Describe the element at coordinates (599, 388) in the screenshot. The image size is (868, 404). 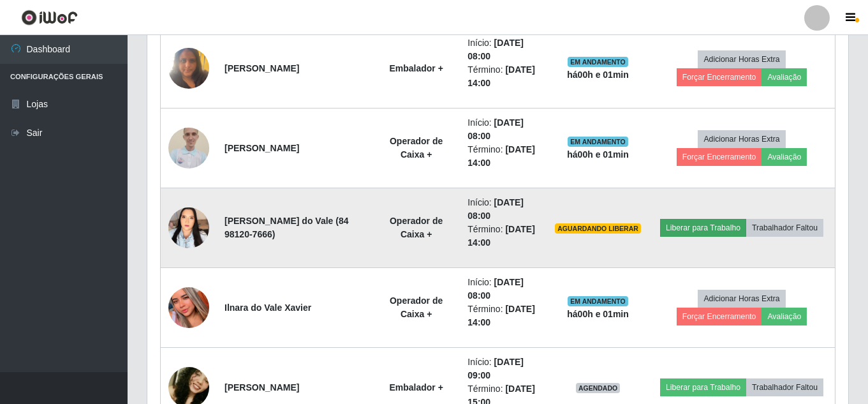
I see `span: AGENDADO` at that location.